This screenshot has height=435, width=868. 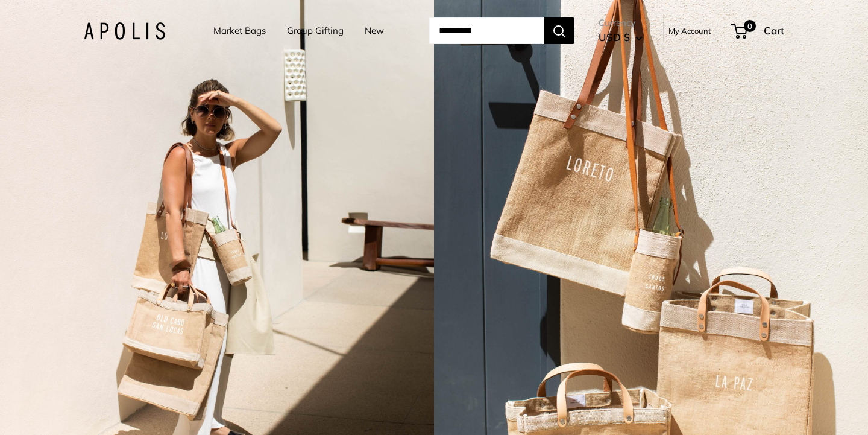 I want to click on span: Cart, so click(x=774, y=30).